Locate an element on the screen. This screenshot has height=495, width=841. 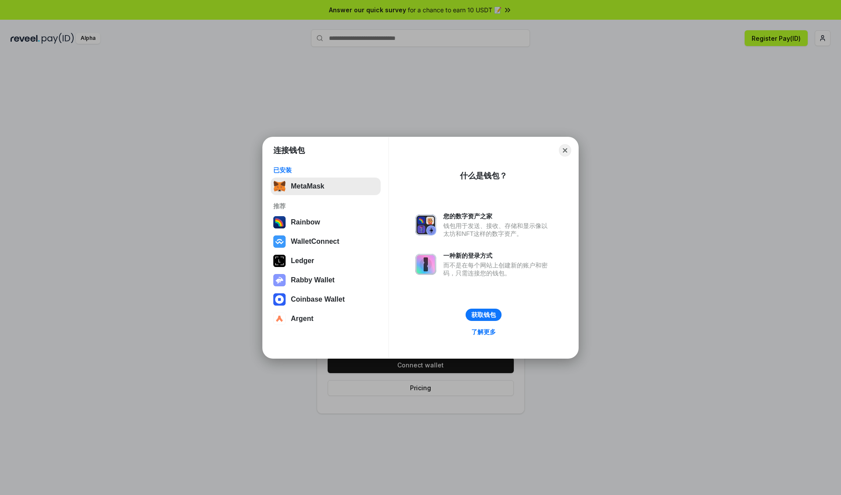
div: 了解更多 is located at coordinates (484, 332).